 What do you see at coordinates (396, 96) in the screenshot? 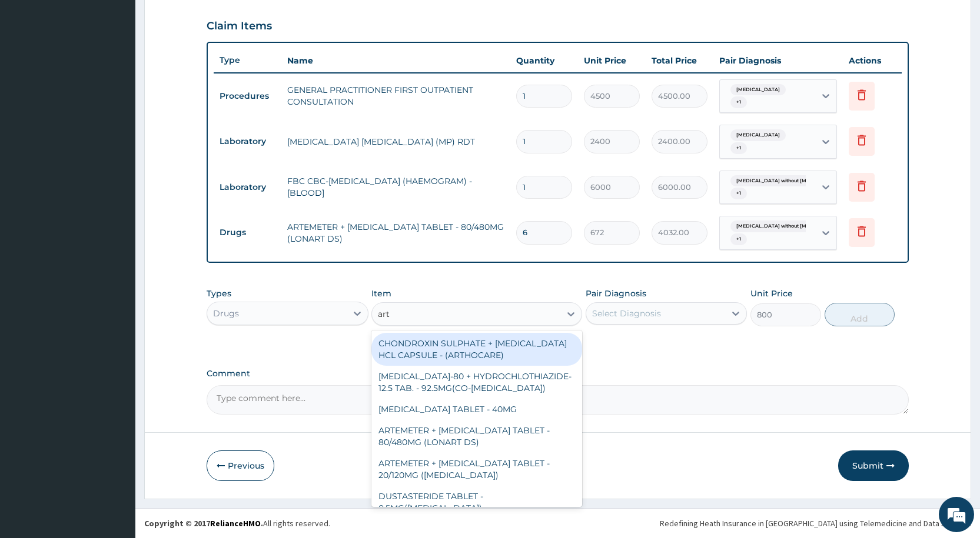
I see `td: GENERAL PRACTITIONER FIRST OUTPATIENT CONSULTATION` at bounding box center [396, 96].